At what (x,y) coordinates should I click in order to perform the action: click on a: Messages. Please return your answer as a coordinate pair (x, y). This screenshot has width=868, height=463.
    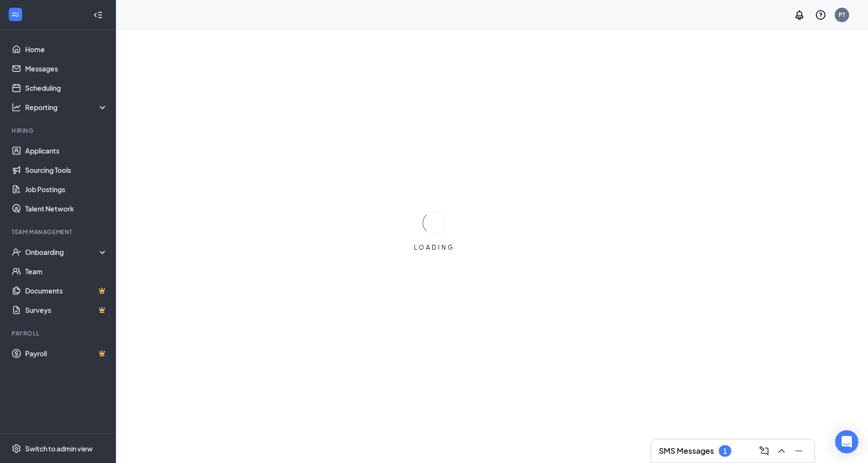
    Looking at the image, I should click on (66, 69).